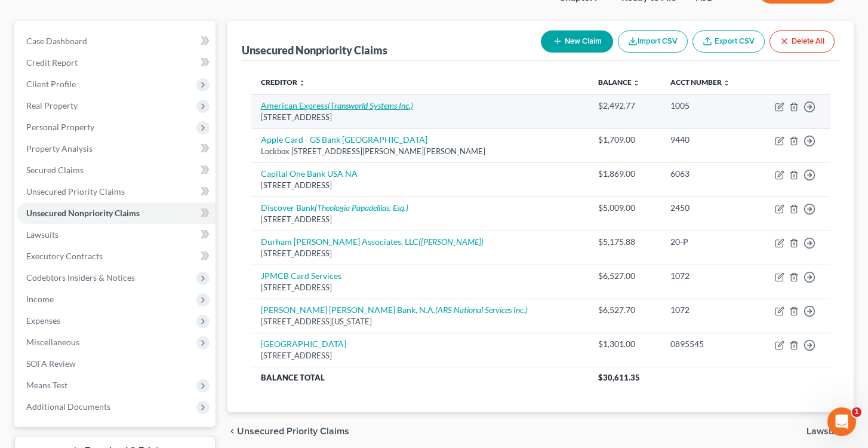 The height and width of the screenshot is (448, 868). What do you see at coordinates (60, 127) in the screenshot?
I see `span: Personal Property` at bounding box center [60, 127].